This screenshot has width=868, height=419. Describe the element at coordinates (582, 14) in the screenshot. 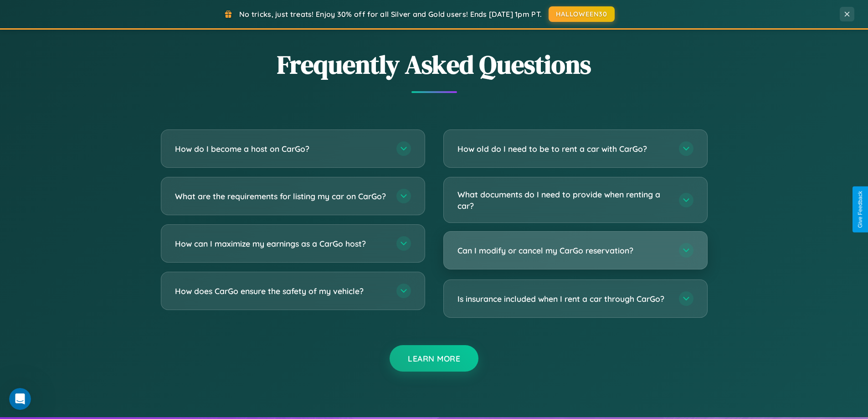

I see `button: HALLOWEEN30` at that location.